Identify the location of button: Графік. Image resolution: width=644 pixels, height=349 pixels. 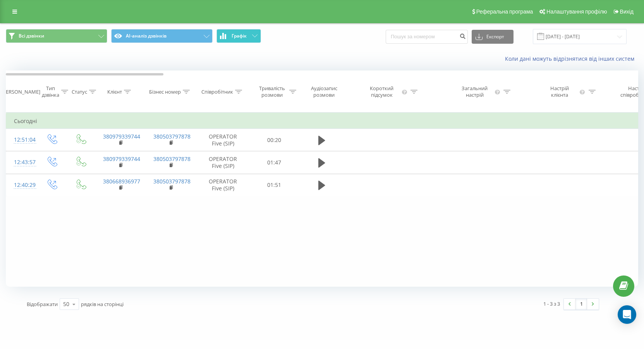
(239, 36).